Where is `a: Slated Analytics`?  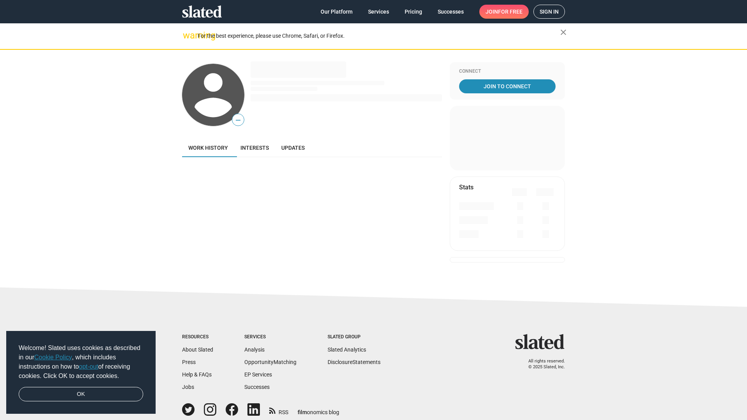
a: Slated Analytics is located at coordinates (346, 350).